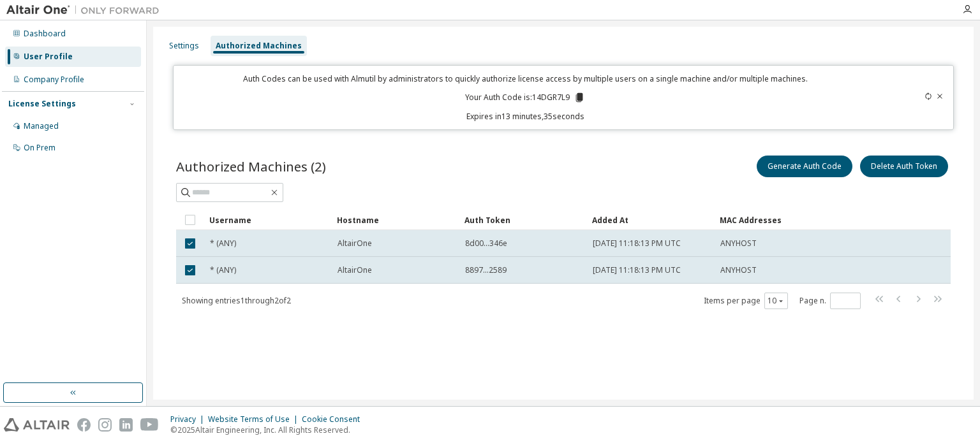 The width and height of the screenshot is (980, 443). I want to click on div: Managed, so click(41, 126).